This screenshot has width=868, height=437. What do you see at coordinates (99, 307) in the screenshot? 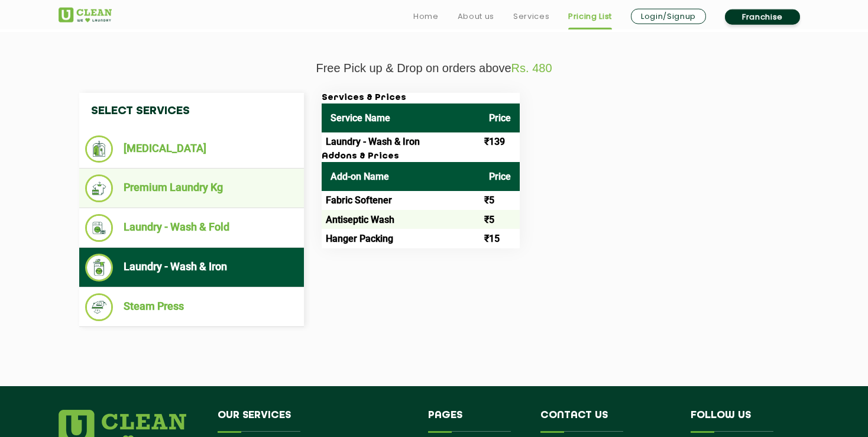
I see `img: Steam Press` at bounding box center [99, 307].